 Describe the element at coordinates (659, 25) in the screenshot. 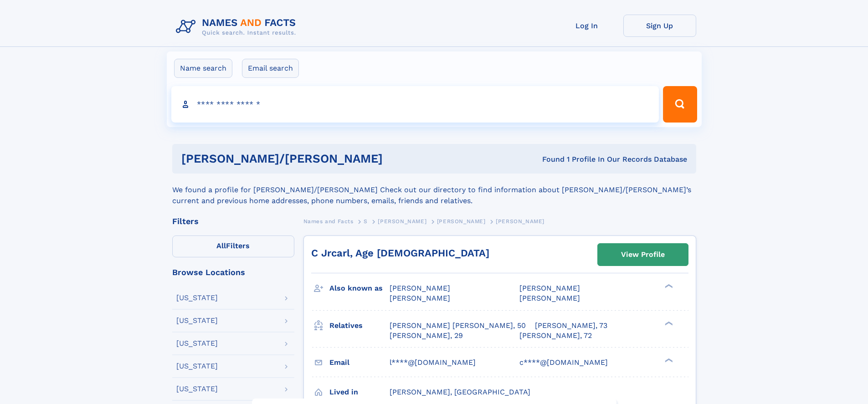

I see `a: Sign Up` at that location.